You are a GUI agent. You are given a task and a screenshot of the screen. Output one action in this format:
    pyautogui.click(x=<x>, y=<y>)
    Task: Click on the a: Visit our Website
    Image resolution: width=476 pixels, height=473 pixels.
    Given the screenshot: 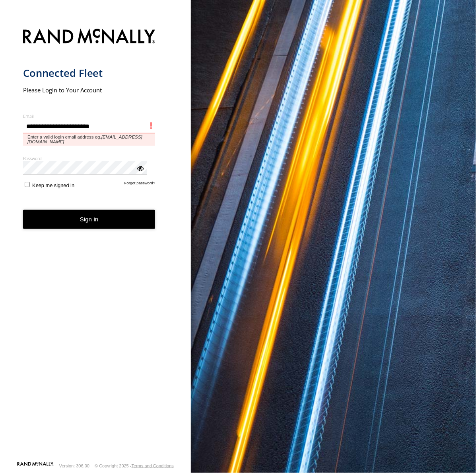 What is the action you would take?
    pyautogui.click(x=35, y=466)
    